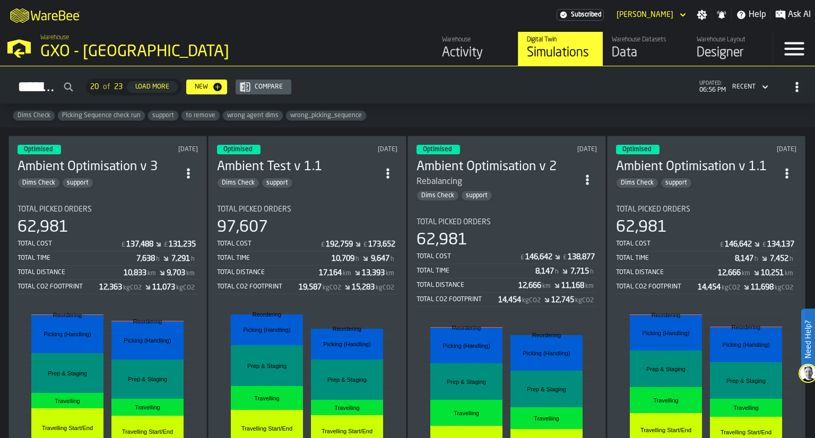 Image resolution: width=815 pixels, height=438 pixels. Describe the element at coordinates (645, 53) in the screenshot. I see `div: Data` at that location.